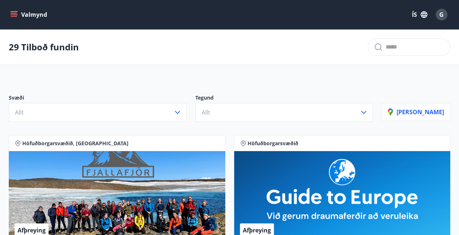 This screenshot has width=459, height=235. Describe the element at coordinates (98, 99) in the screenshot. I see `p: Svæði` at that location.